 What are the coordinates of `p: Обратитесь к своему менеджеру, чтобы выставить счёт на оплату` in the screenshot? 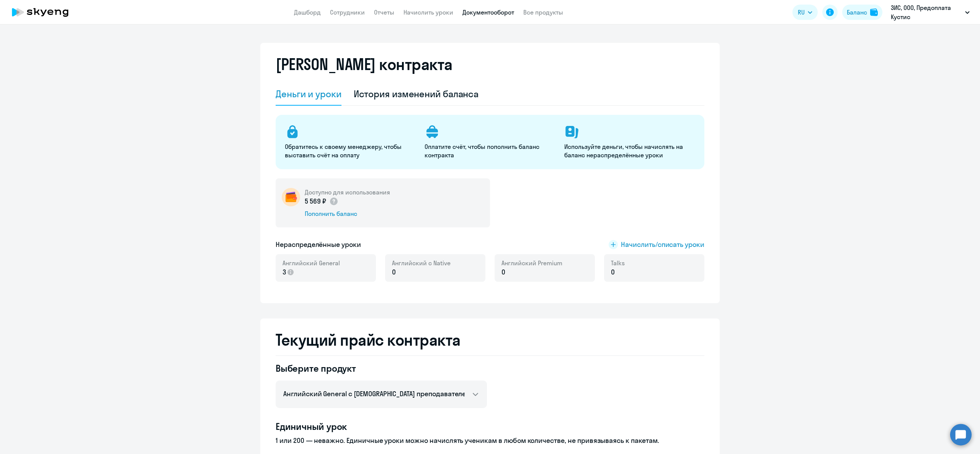 It's located at (350, 151).